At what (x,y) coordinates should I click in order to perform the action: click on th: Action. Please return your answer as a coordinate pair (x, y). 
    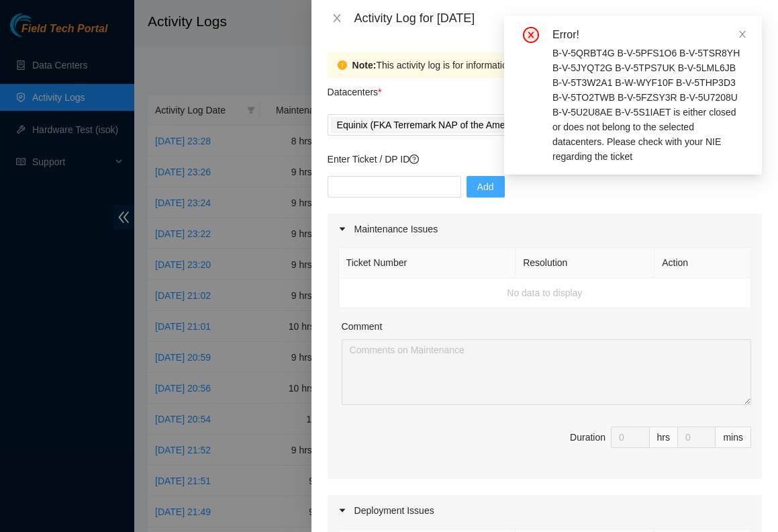
    Looking at the image, I should click on (703, 263).